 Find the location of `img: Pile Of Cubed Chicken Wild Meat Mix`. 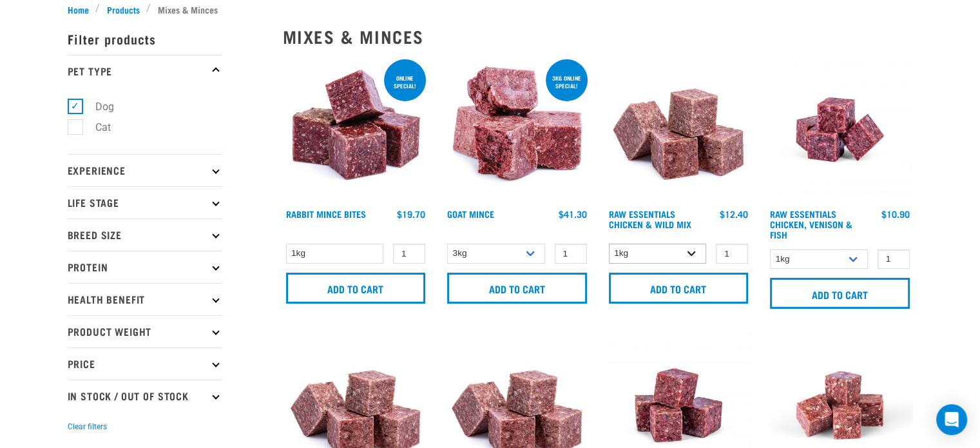

img: Pile Of Cubed Chicken Wild Meat Mix is located at coordinates (679, 129).